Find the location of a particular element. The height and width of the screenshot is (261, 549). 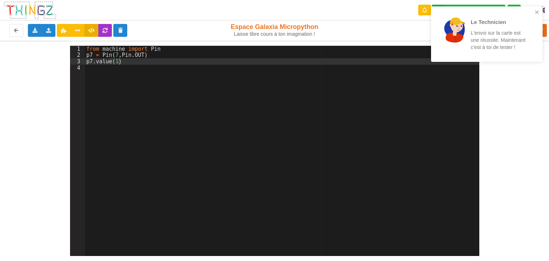

div: Ta base fonctionne bien ! is located at coordinates (468, 10).